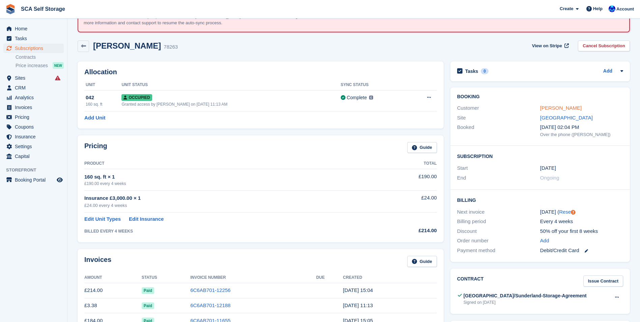 This screenshot has width=640, height=322. I want to click on div: Billing period, so click(498, 221).